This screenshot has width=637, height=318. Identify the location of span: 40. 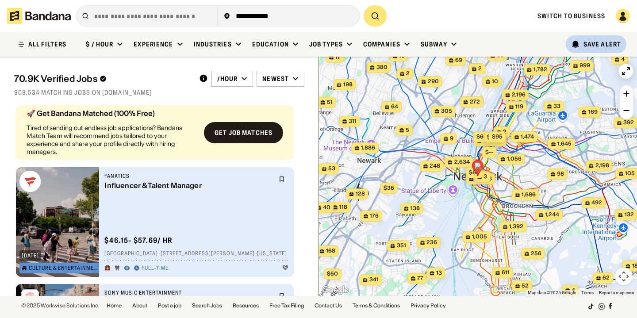
(326, 207).